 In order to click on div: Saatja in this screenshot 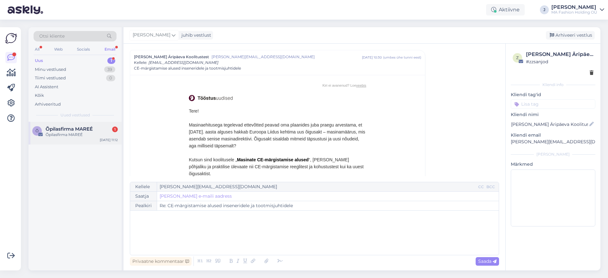, I will do `click(143, 196)`.